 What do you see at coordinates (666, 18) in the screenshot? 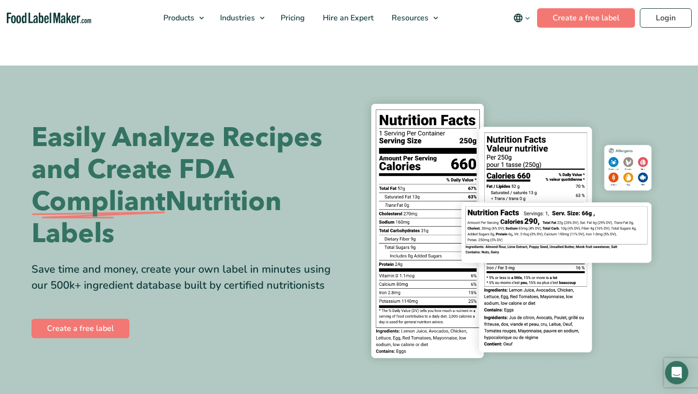
I see `a: Login` at bounding box center [666, 18].